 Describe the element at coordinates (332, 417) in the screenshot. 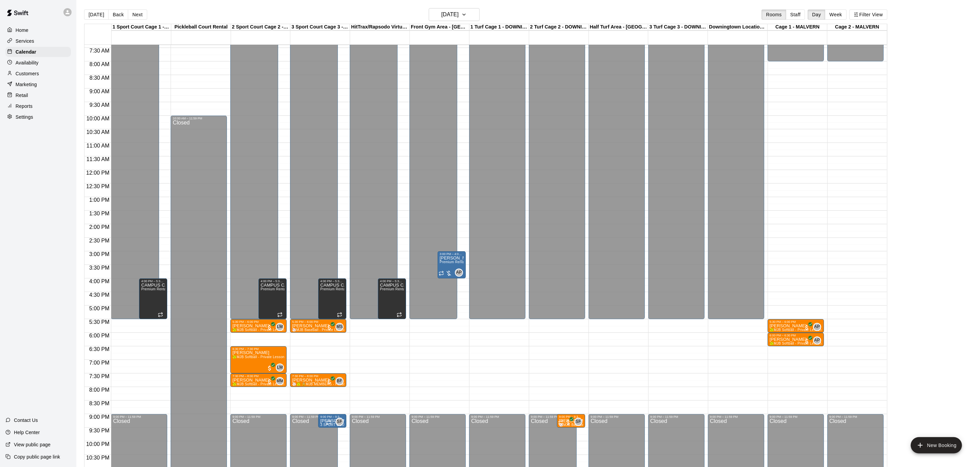

I see `div: 9:00 PM – 9:30 PM` at that location.